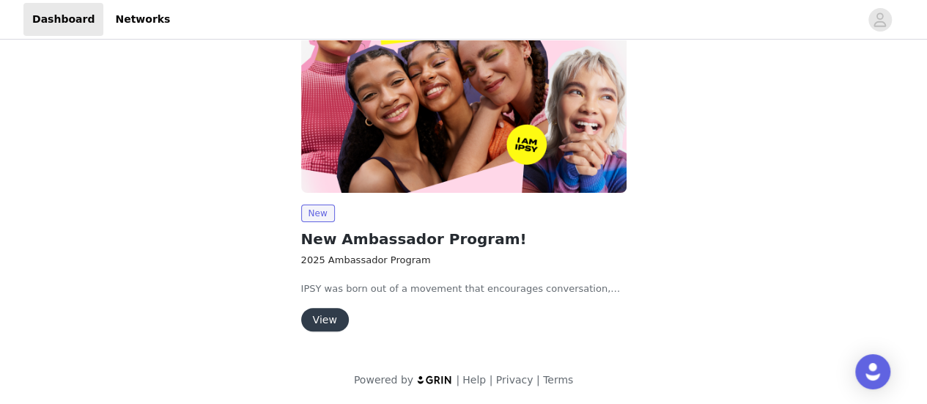 The height and width of the screenshot is (404, 927). I want to click on img: logo, so click(435, 379).